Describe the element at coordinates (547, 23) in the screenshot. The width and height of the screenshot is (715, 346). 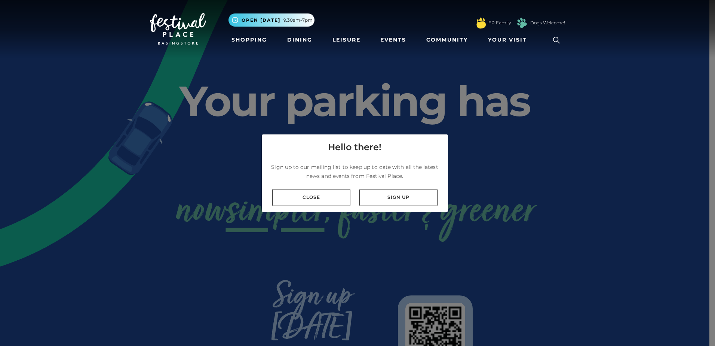
I see `a: Dogs Welcome!` at that location.